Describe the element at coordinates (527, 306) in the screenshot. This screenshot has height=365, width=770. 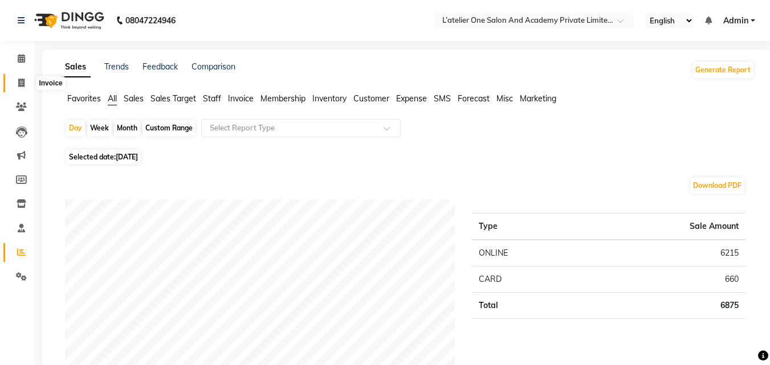
I see `td: Total` at that location.